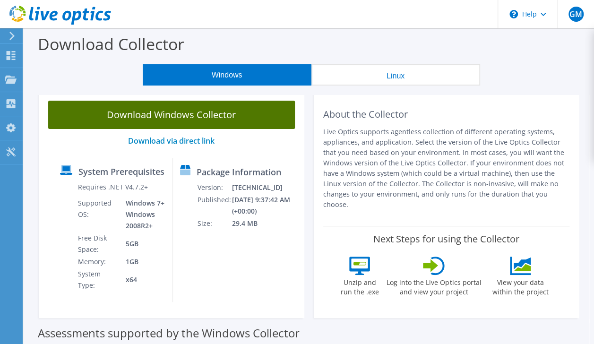 This screenshot has width=594, height=344. I want to click on td: Version:, so click(214, 188).